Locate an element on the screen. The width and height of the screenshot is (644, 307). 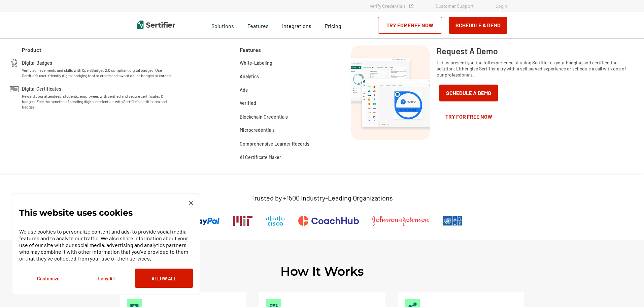
a: Comprehensive Learner Records is located at coordinates (275, 143).